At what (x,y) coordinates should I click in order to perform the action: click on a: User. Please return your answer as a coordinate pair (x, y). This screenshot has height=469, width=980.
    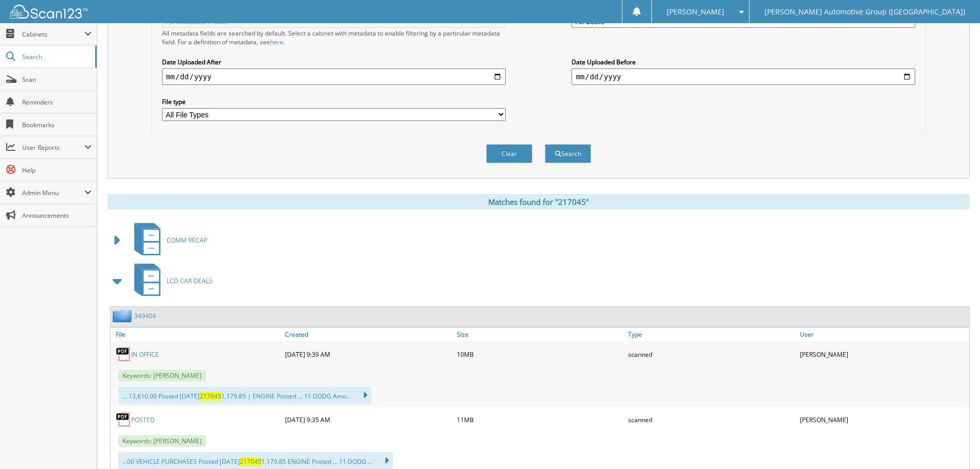
    Looking at the image, I should click on (883, 334).